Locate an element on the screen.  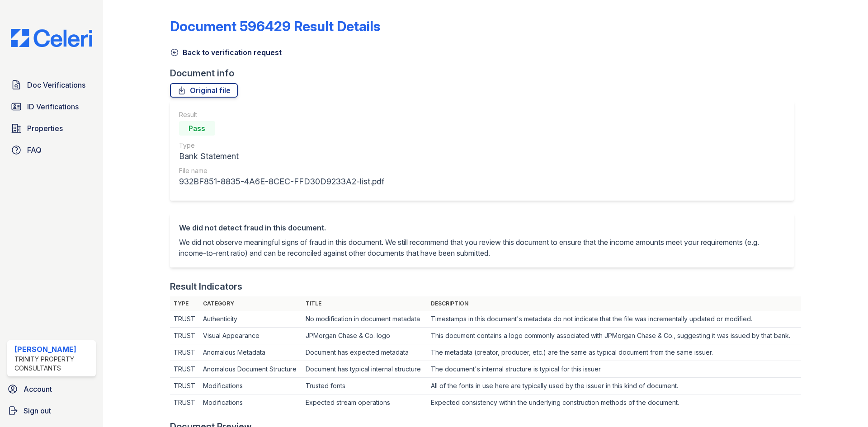
div: Result is located at coordinates (282, 115).